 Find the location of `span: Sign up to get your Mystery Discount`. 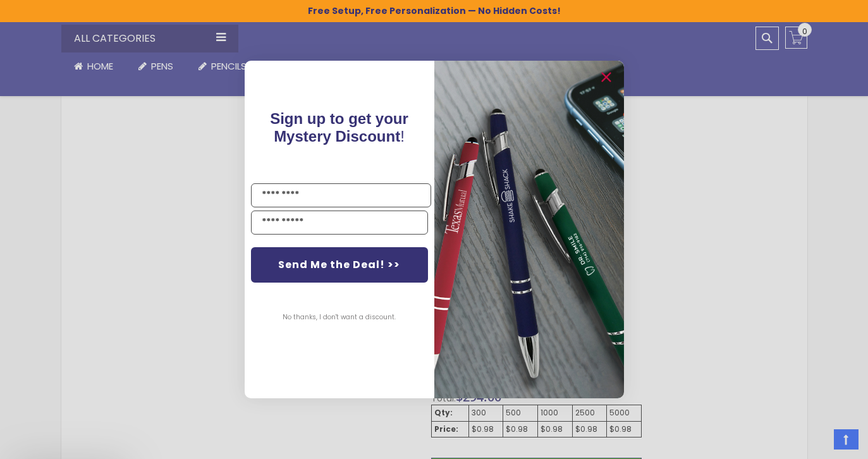

span: Sign up to get your Mystery Discount is located at coordinates (338, 127).